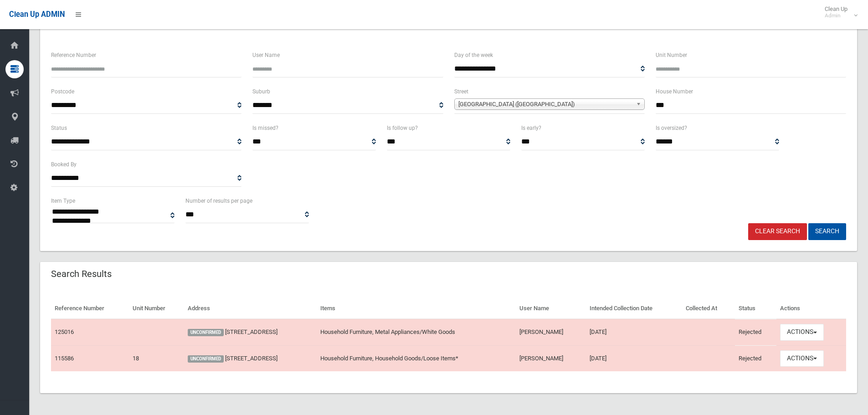 The width and height of the screenshot is (868, 415). Describe the element at coordinates (266, 55) in the screenshot. I see `label: User Name` at that location.